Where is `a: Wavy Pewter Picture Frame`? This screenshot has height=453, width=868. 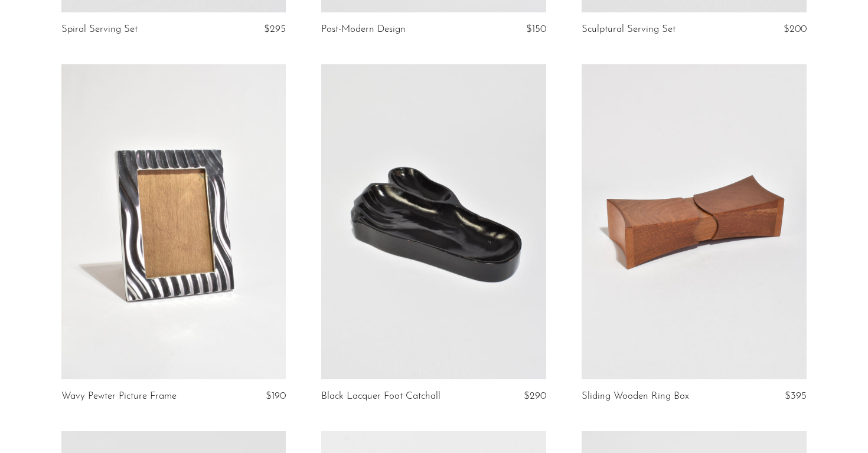 a: Wavy Pewter Picture Frame is located at coordinates (119, 397).